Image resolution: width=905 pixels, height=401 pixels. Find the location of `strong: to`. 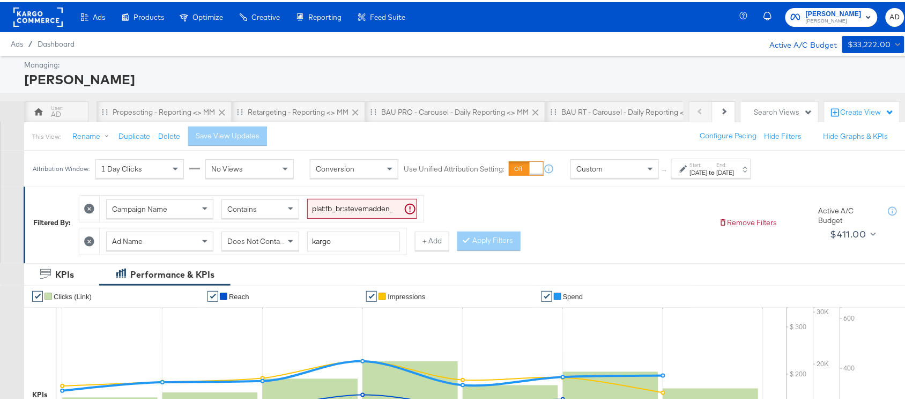

strong: to is located at coordinates (712, 170).